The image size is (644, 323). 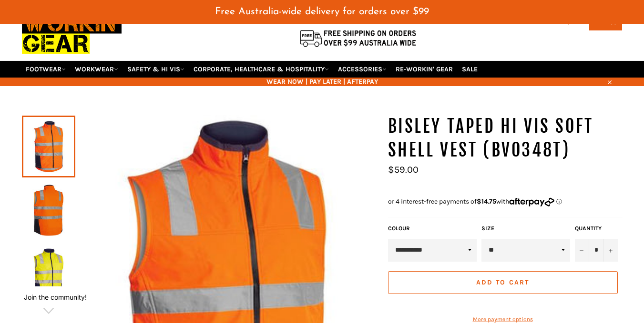 I want to click on label: COLOUR, so click(x=433, y=228).